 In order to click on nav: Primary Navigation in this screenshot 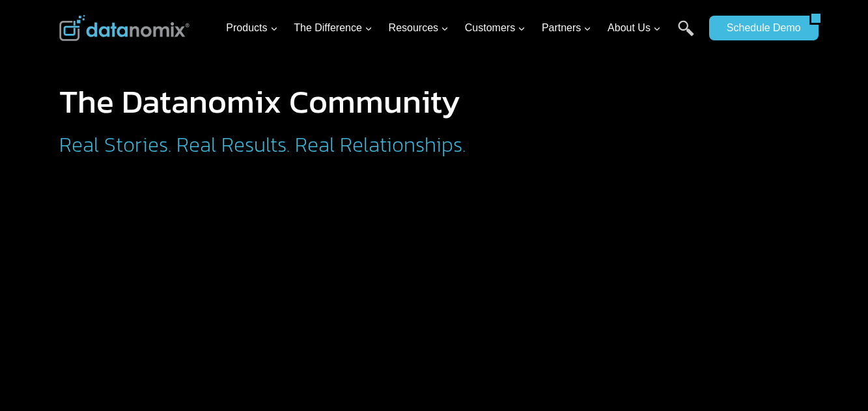, I will do `click(462, 28)`.